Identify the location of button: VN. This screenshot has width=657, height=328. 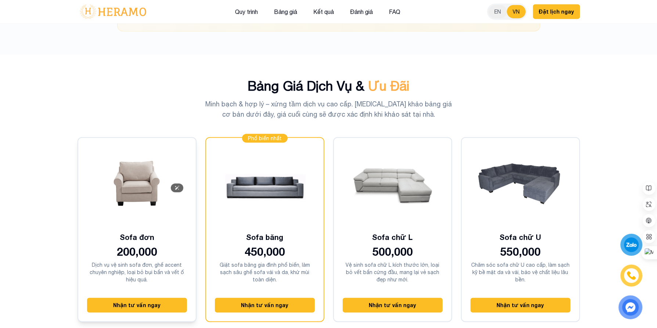
(516, 12).